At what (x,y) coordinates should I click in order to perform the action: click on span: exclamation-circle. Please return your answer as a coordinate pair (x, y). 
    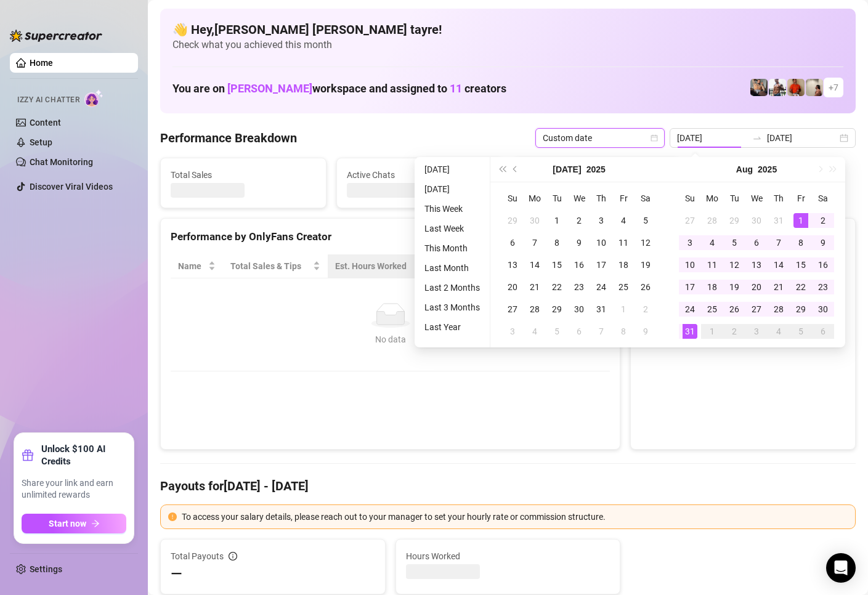
    Looking at the image, I should click on (173, 517).